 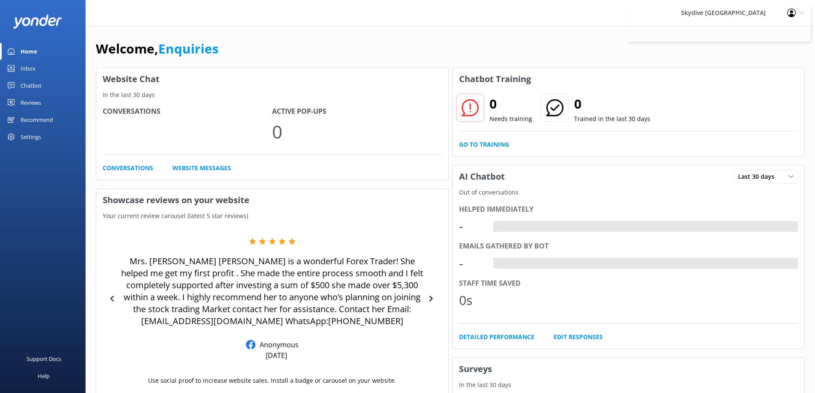 I want to click on img: Facebook Reviews, so click(x=251, y=345).